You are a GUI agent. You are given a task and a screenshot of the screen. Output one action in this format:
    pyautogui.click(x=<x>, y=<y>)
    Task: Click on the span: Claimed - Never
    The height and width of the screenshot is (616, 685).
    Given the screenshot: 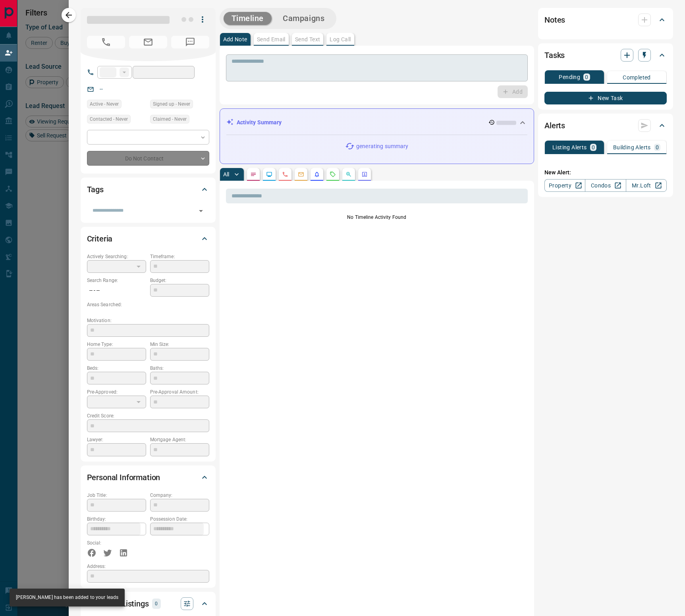 What is the action you would take?
    pyautogui.click(x=169, y=119)
    